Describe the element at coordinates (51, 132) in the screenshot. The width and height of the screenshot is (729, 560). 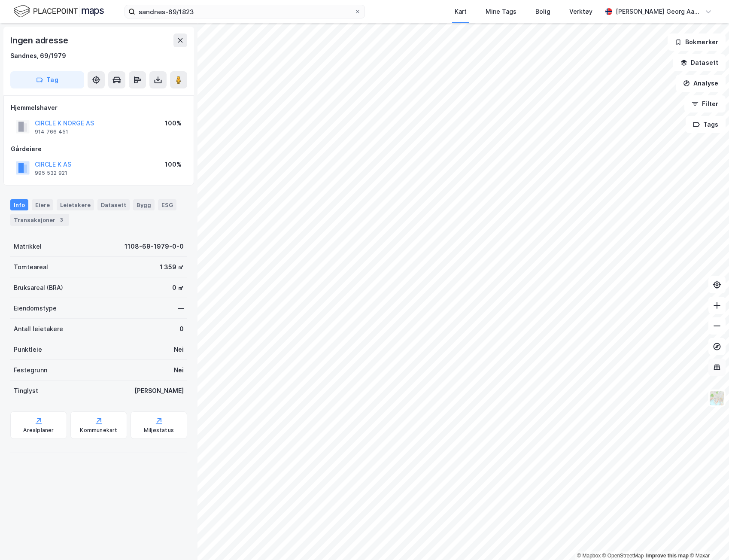
I see `div: 914 766 451` at that location.